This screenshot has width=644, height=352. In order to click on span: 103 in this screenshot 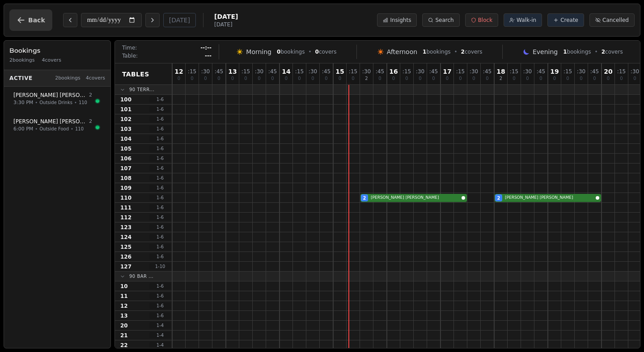, I will do `click(126, 129)`.